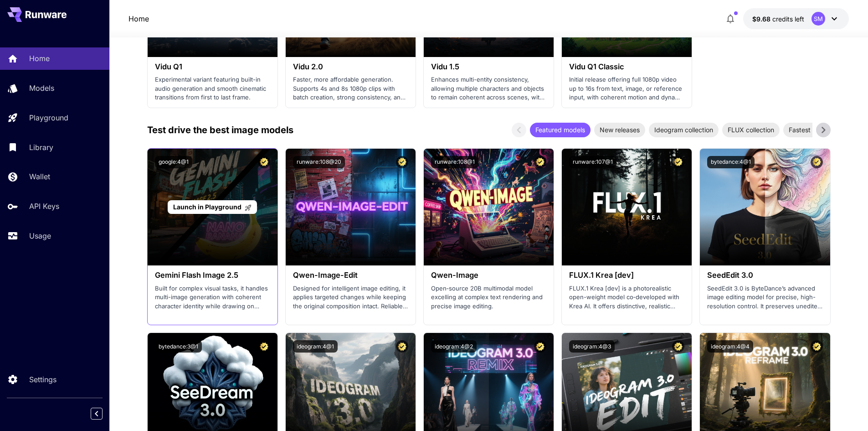 This screenshot has height=431, width=868. I want to click on span: $9.68, so click(762, 18).